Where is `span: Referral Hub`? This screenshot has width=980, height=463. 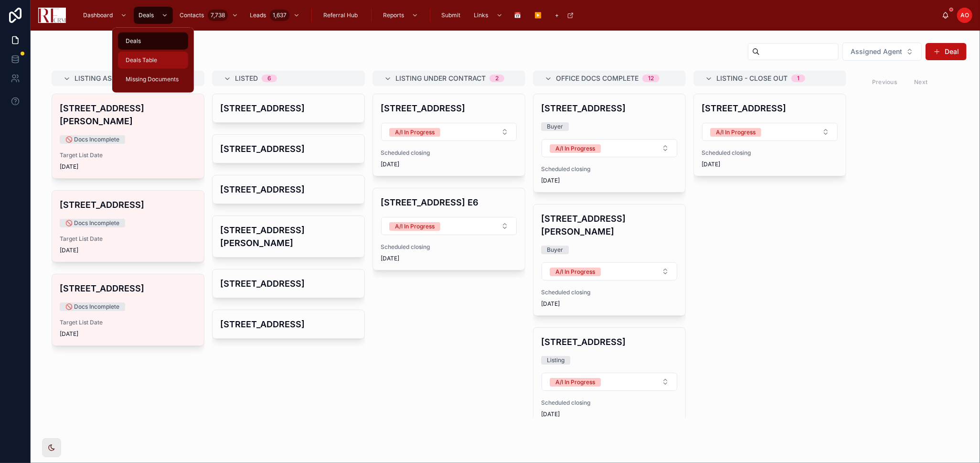 span: Referral Hub is located at coordinates (341, 15).